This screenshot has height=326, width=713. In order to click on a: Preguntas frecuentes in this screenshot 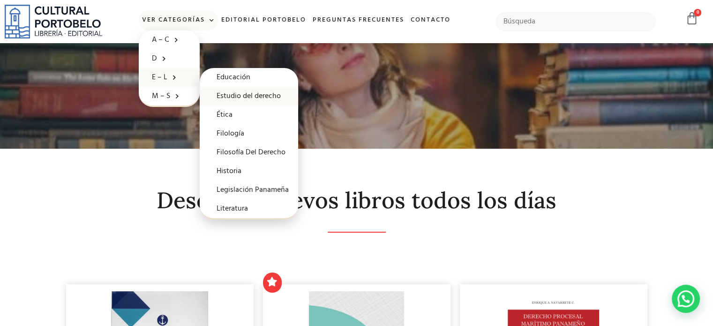, I will do `click(358, 20)`.